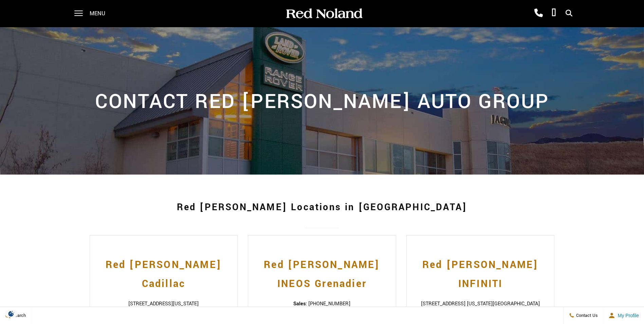 Image resolution: width=644 pixels, height=324 pixels. I want to click on button: Open user profile menu, so click(624, 315).